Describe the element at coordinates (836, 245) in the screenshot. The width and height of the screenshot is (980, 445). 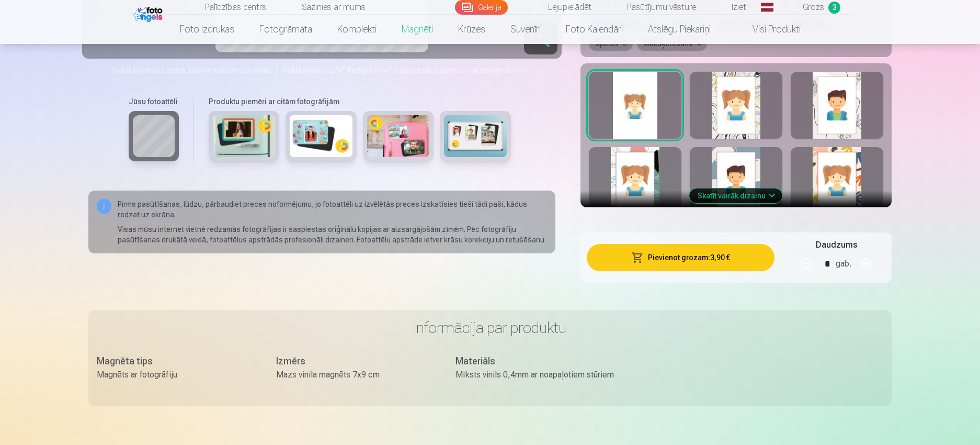
I see `h5: Daudzums` at that location.